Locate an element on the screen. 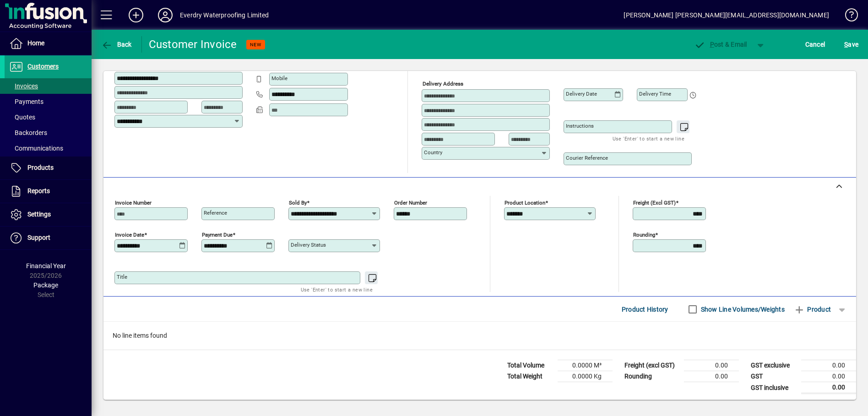  span: S is located at coordinates (846, 45).